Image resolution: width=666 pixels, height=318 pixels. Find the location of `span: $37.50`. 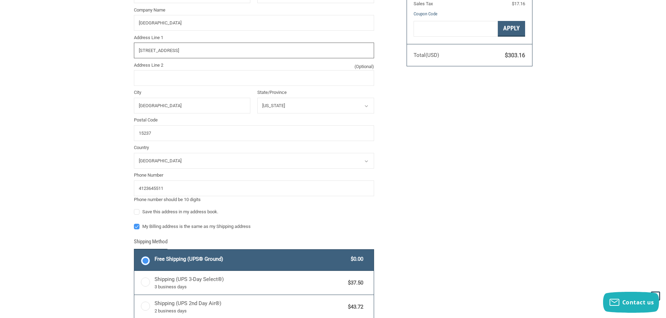

span: $37.50 is located at coordinates (354, 283).